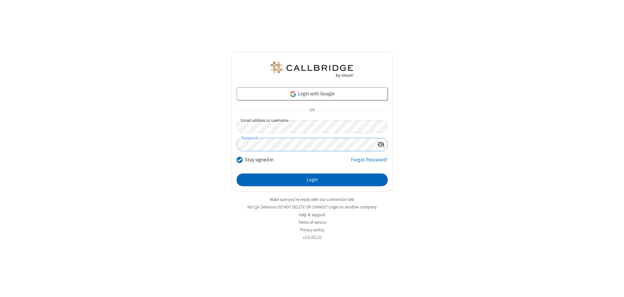  I want to click on button: Login to another company, so click(353, 207).